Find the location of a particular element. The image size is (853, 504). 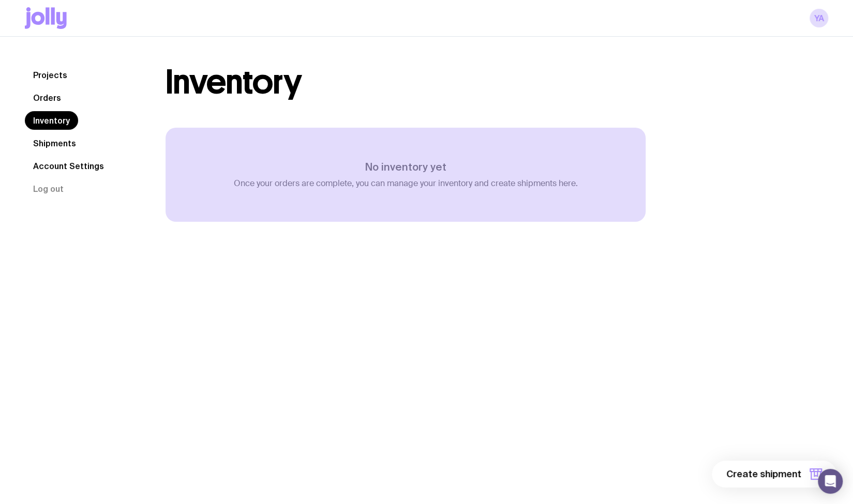

a: Account Settings is located at coordinates (68, 166).